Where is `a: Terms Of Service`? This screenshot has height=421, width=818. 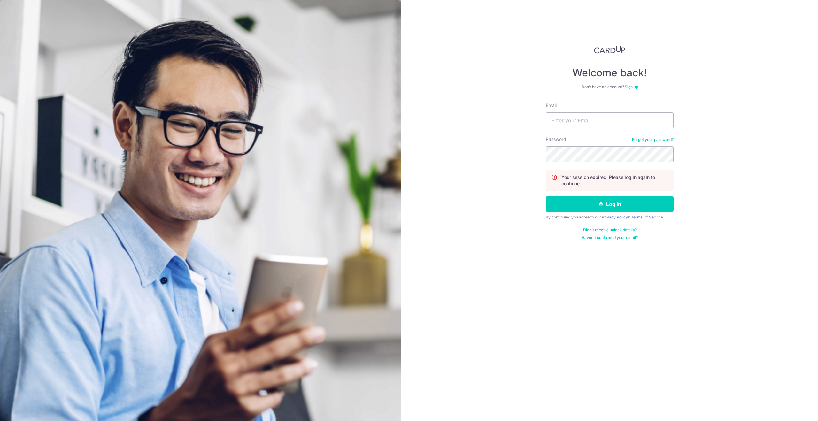
a: Terms Of Service is located at coordinates (647, 217).